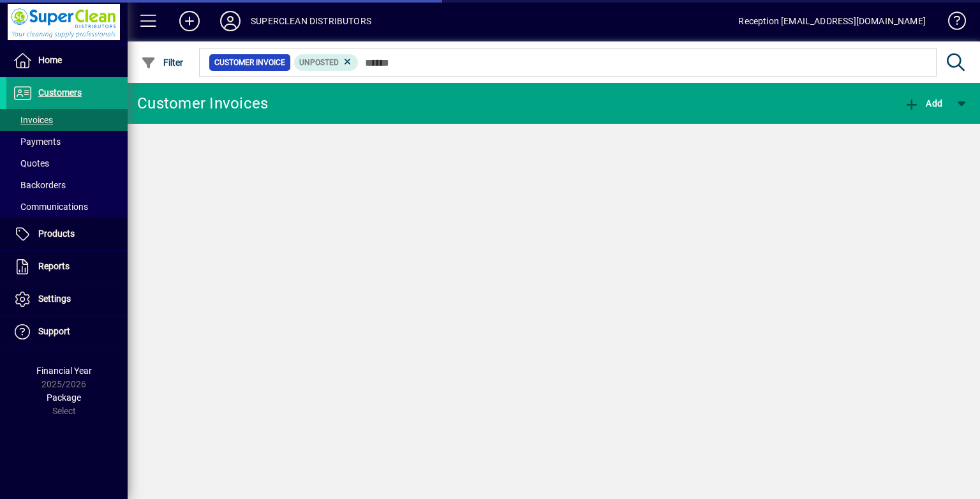 The height and width of the screenshot is (499, 980). I want to click on a: Reports, so click(67, 267).